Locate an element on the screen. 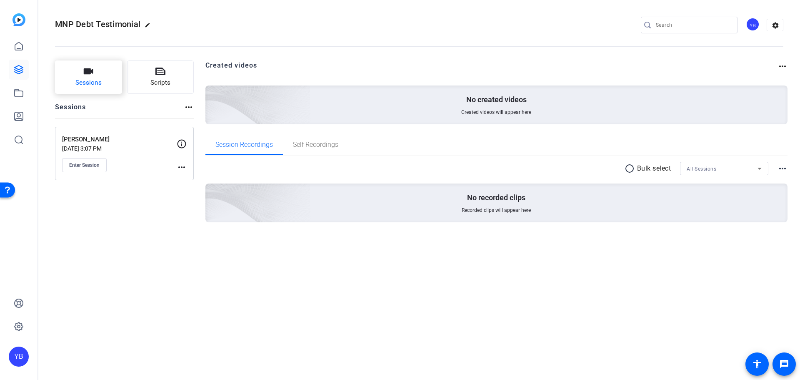 The image size is (800, 380). mat-icon: accessibility is located at coordinates (757, 364).